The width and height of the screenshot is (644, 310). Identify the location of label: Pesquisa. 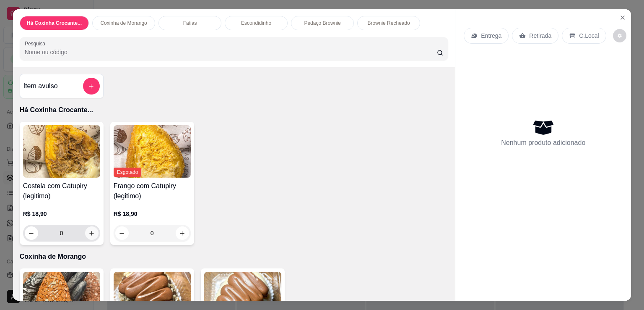
(36, 43).